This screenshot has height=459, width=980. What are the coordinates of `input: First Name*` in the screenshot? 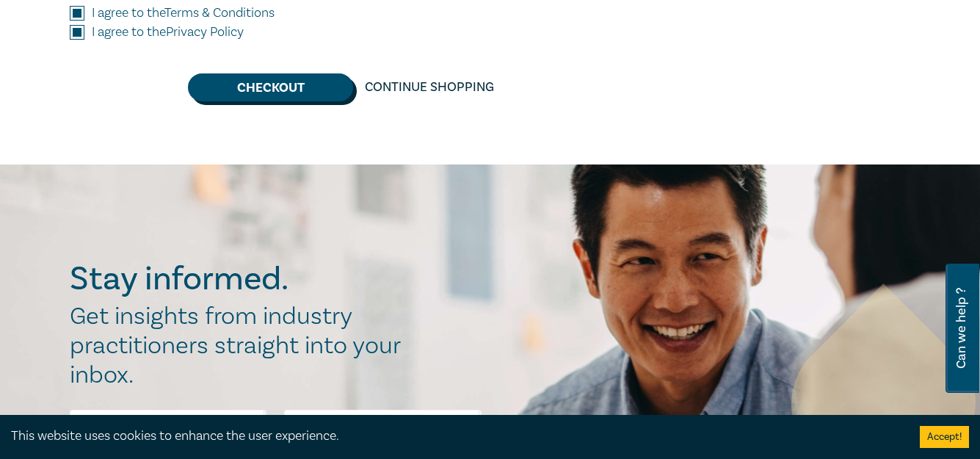 It's located at (168, 427).